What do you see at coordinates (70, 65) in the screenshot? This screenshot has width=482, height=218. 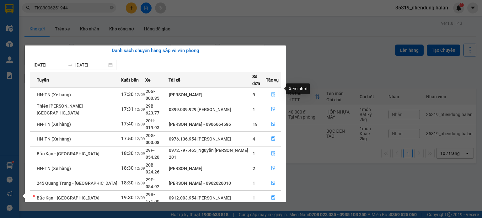 I see `span: to` at bounding box center [70, 65].